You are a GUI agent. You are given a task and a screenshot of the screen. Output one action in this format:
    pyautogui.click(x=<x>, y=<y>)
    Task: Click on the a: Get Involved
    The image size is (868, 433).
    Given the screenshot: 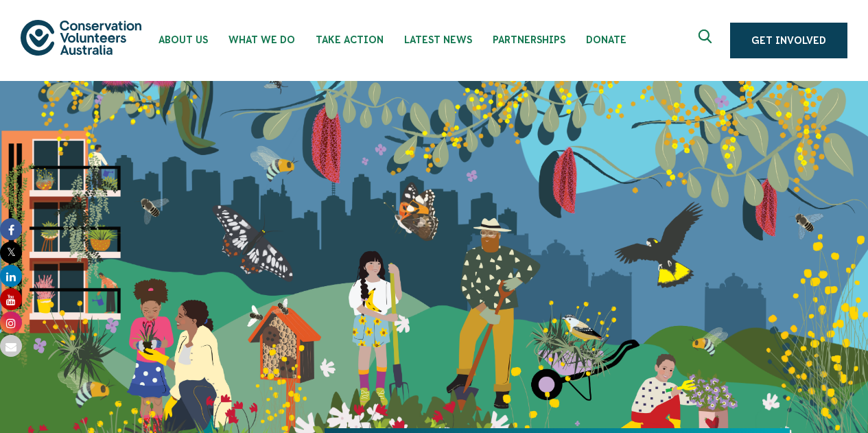 What is the action you would take?
    pyautogui.click(x=788, y=40)
    